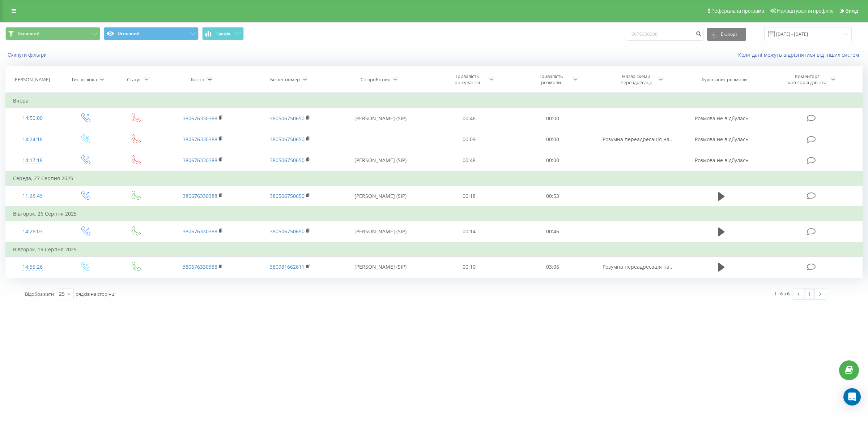 This screenshot has width=868, height=429. Describe the element at coordinates (33, 196) in the screenshot. I see `div: 11:28:43` at that location.